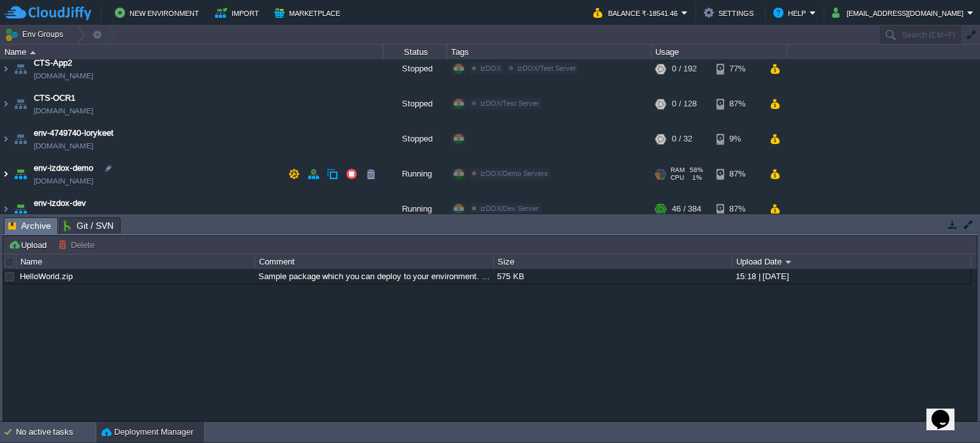  I want to click on a: env-izdox-demo, so click(63, 169).